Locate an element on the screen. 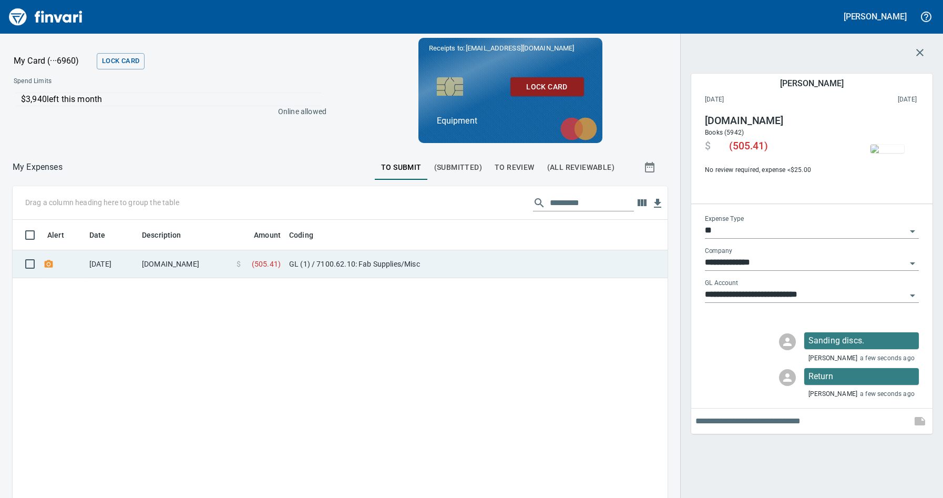 Image resolution: width=943 pixels, height=498 pixels. span: Books (5942) is located at coordinates (724, 132).